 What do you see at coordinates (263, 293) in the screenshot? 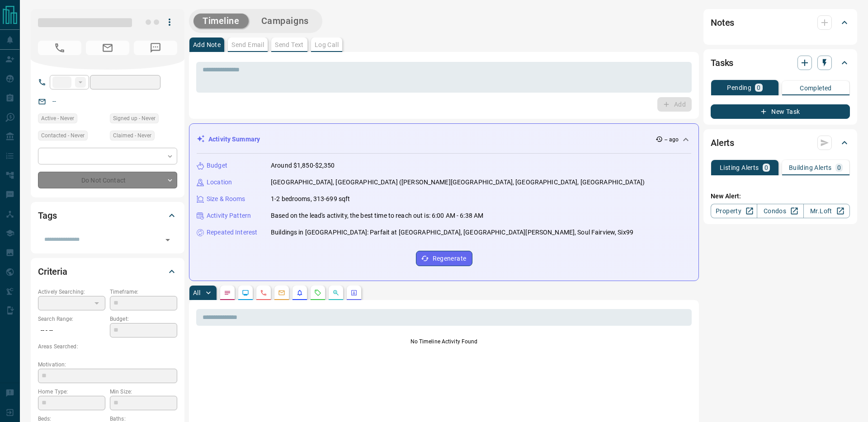
I see `svg: Calls` at bounding box center [263, 293].